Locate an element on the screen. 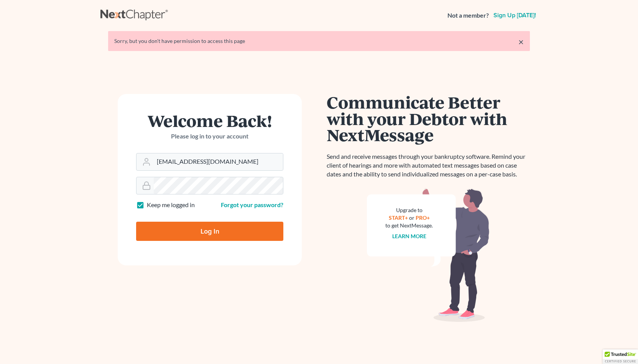 Image resolution: width=638 pixels, height=364 pixels. input: Email Address is located at coordinates (218, 162).